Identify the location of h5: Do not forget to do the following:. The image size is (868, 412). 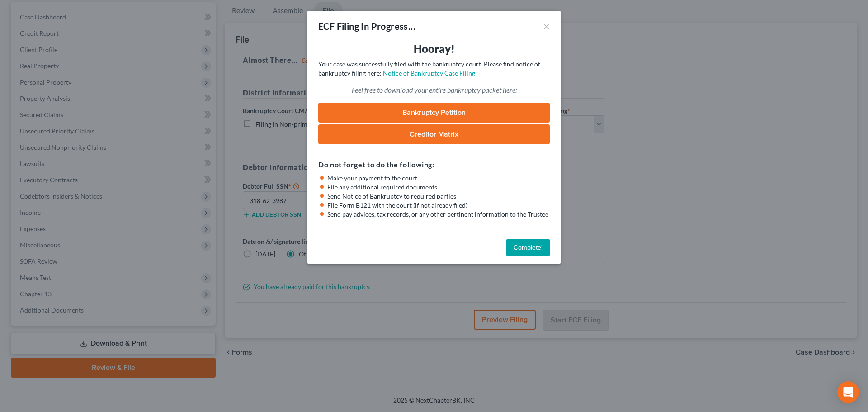
(434, 165).